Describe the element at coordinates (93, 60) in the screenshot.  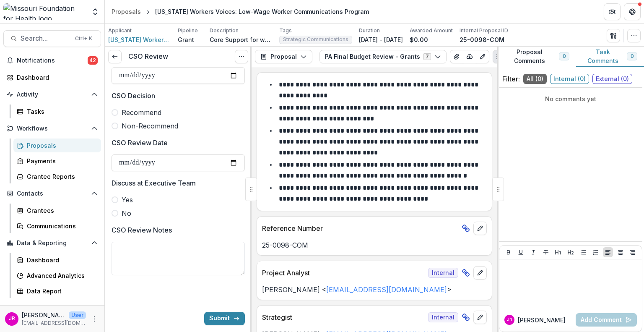
I see `span: 42` at that location.